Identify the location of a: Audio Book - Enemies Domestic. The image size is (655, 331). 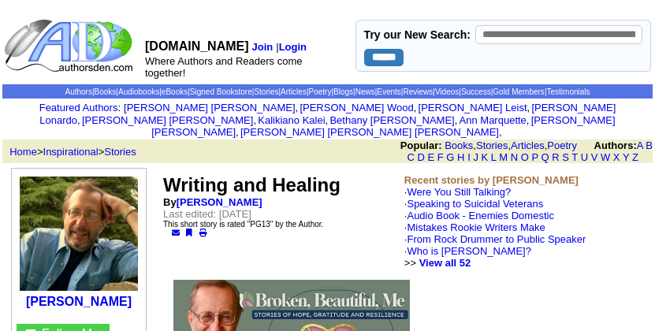
(480, 215).